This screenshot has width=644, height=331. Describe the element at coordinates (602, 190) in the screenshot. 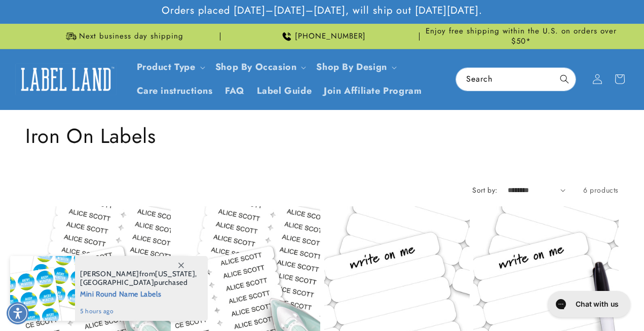

I see `span: 6 products` at that location.